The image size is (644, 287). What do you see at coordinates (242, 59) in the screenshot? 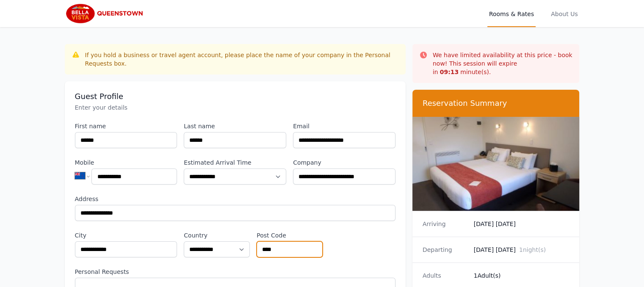
I see `div: If you hold a business or travel agent account, please place the name of your company in the Pers...` at bounding box center [242, 59].